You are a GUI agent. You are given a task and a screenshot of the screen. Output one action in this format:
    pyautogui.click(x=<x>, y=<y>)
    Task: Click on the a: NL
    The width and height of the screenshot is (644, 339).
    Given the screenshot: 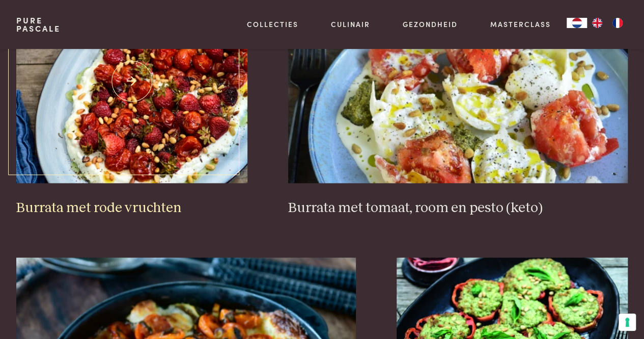 What is the action you would take?
    pyautogui.click(x=577, y=23)
    